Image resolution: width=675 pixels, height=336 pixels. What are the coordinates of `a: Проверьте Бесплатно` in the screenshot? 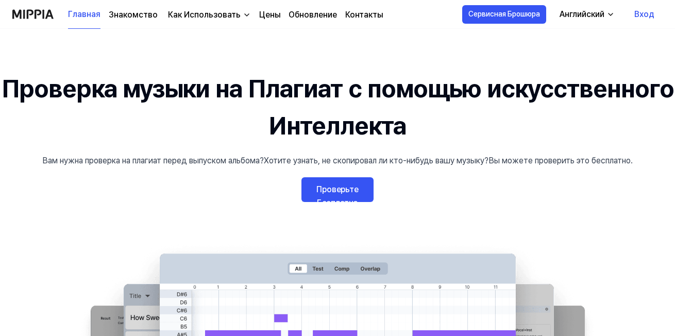 It's located at (337, 190).